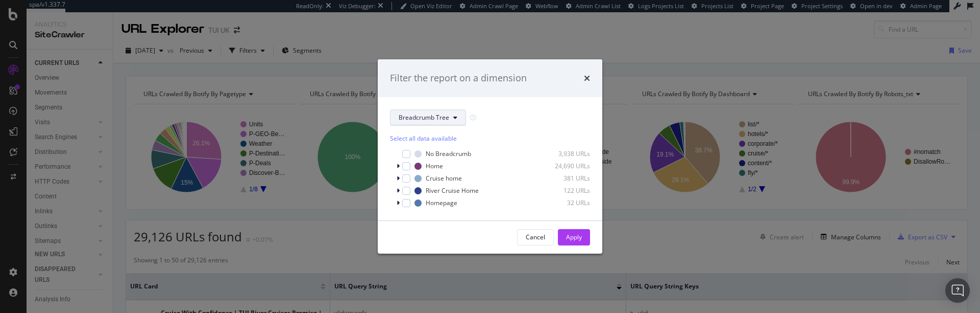 This screenshot has height=313, width=980. I want to click on div: 381 URLs, so click(565, 178).